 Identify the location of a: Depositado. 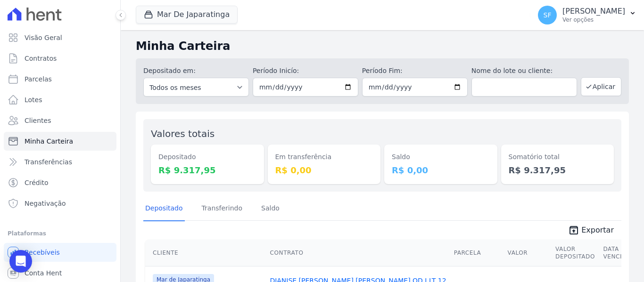
(164, 209).